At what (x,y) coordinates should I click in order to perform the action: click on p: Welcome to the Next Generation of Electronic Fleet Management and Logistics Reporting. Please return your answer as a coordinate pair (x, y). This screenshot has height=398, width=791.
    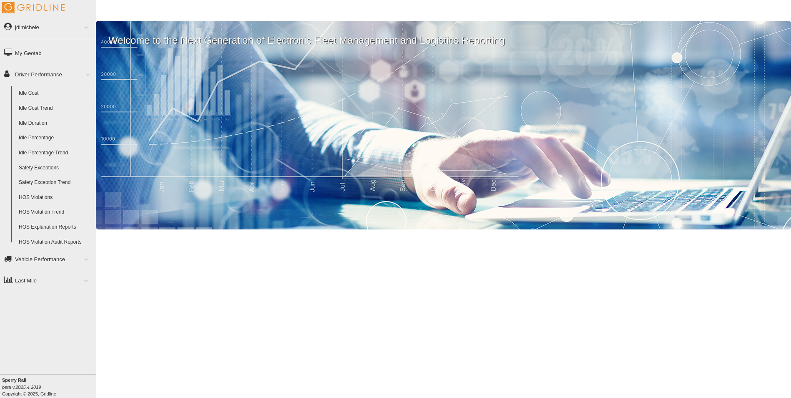
    Looking at the image, I should click on (443, 34).